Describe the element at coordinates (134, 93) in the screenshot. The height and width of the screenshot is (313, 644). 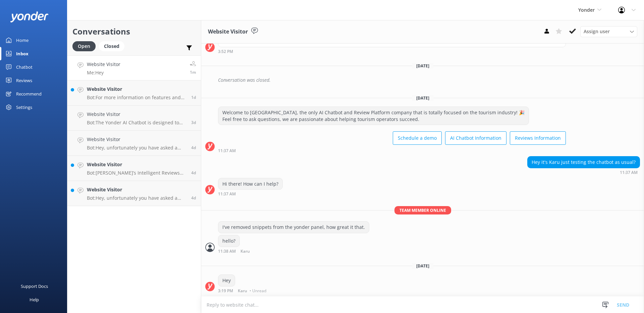
I see `a: Website VisitorBot:For more information on features and pricing of the Yonder AI Chatbot, visit [...` at that location.